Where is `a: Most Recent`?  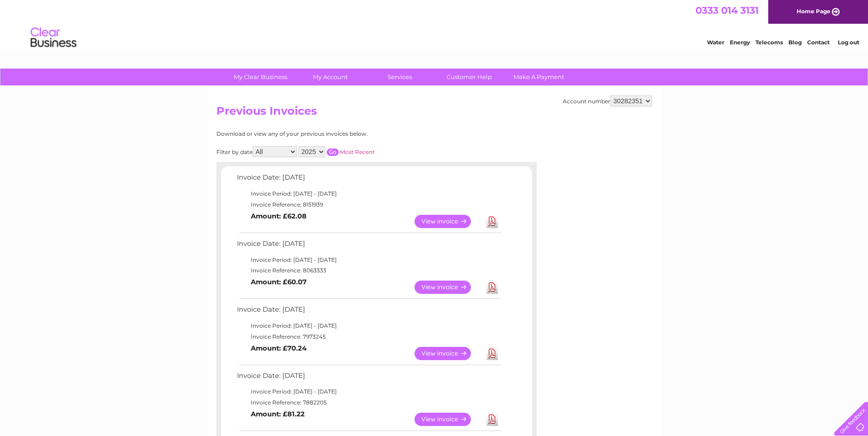
a: Most Recent is located at coordinates (358, 152).